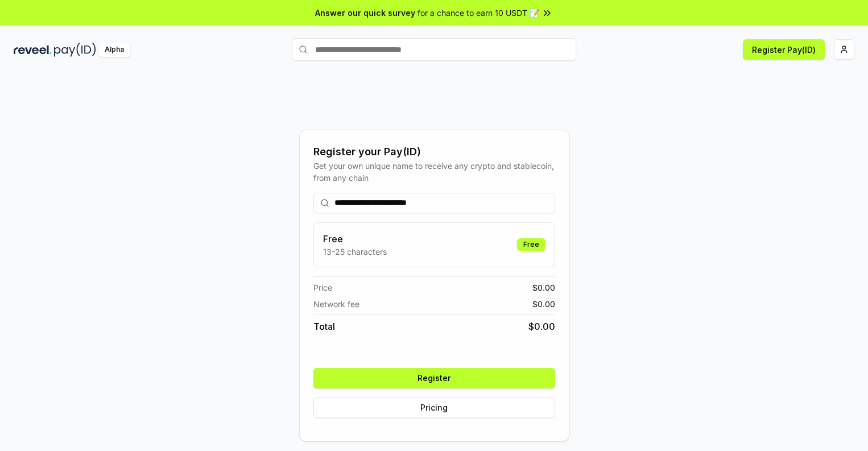 The height and width of the screenshot is (451, 868). What do you see at coordinates (434, 378) in the screenshot?
I see `button: Register` at bounding box center [434, 378].